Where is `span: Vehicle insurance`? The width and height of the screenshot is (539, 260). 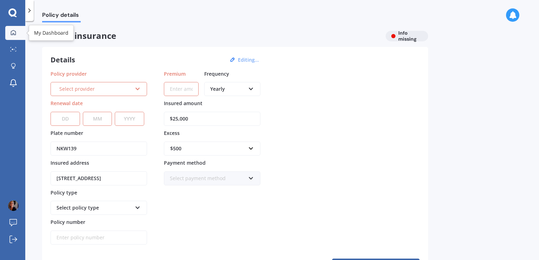
span: Vehicle insurance is located at coordinates (211, 36).